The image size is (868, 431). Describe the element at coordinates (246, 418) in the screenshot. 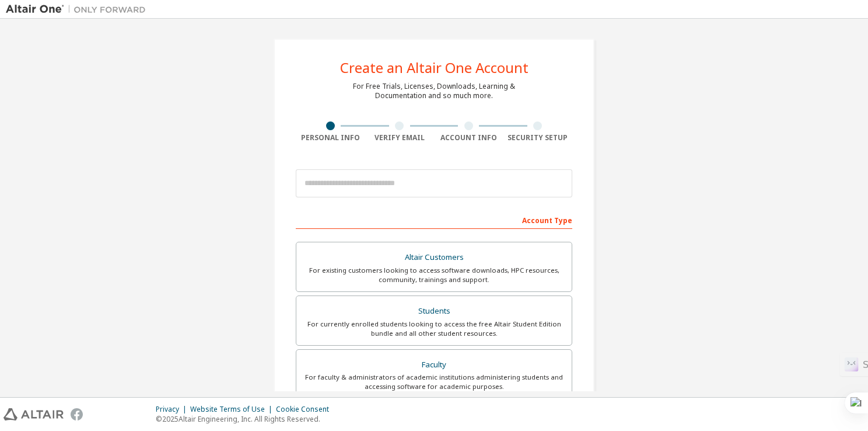

I see `p: © 2025 Altair Engineering, Inc. All Rights Reserved.` at that location.